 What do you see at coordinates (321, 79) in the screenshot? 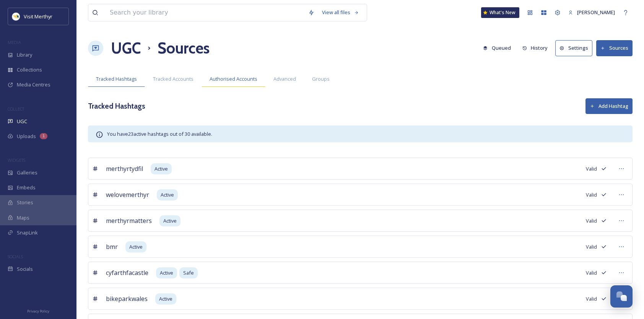
I see `span: Groups` at bounding box center [321, 79].